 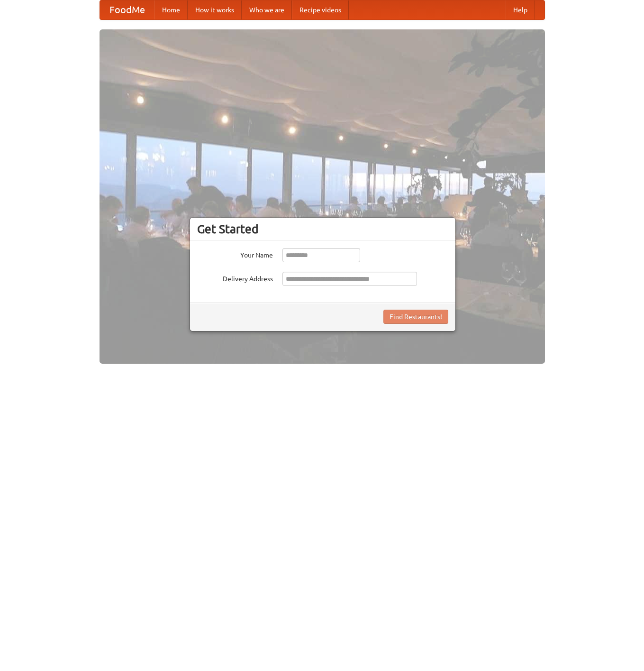 I want to click on button: Find Restaurants!, so click(x=415, y=317).